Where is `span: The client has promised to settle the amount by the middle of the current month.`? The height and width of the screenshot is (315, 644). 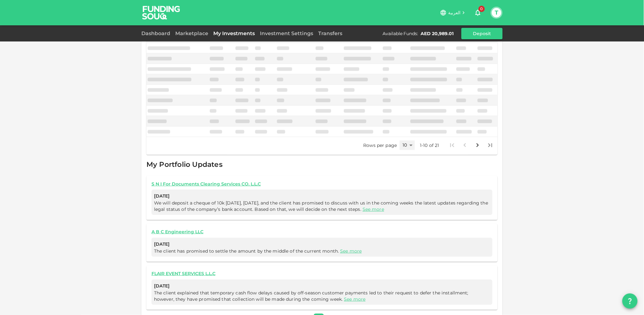
span: The client has promised to settle the amount by the middle of the current month. is located at coordinates (258, 251).